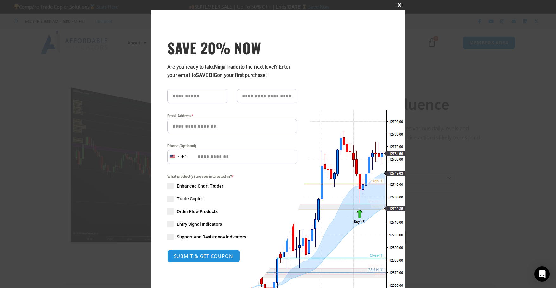 The width and height of the screenshot is (556, 288). What do you see at coordinates (232, 176) in the screenshot?
I see `span: What product(s) are you interested in?` at bounding box center [232, 176].